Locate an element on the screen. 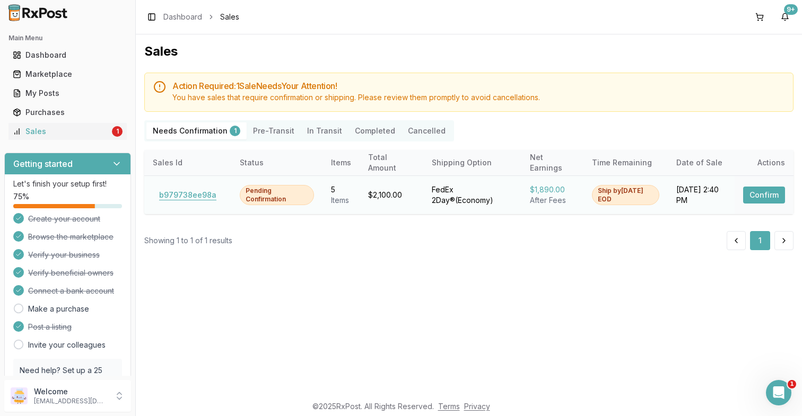  span: Browse the marketplace is located at coordinates (71, 237).